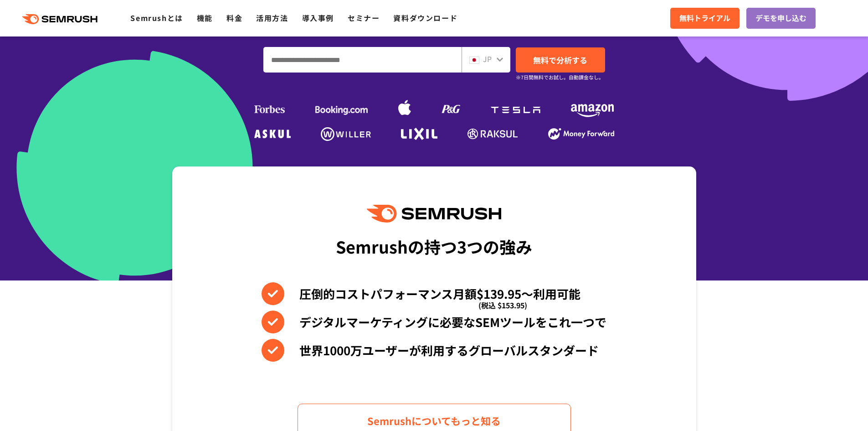 The image size is (868, 431). What do you see at coordinates (272, 18) in the screenshot?
I see `a: 活用方法` at bounding box center [272, 18].